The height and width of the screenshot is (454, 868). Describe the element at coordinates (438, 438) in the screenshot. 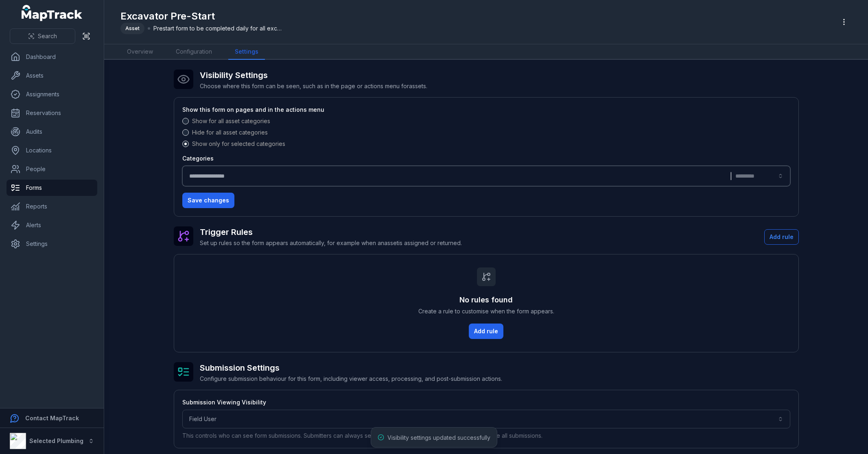

I see `span: Visibility settings updated successfully` at that location.